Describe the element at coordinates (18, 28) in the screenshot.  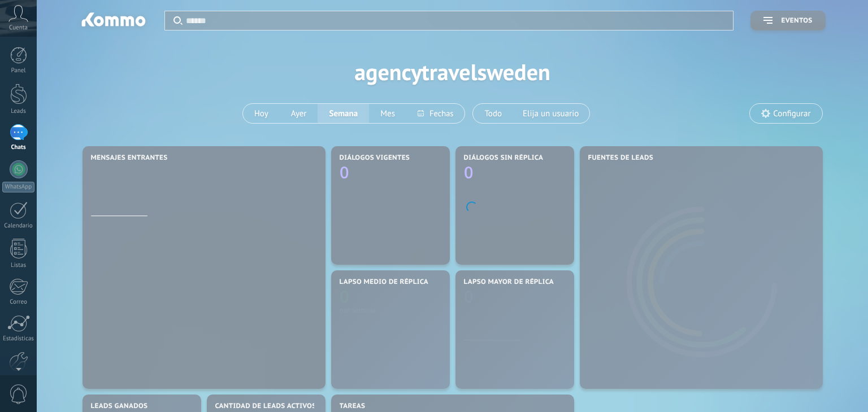
I see `span: Cuenta` at that location.